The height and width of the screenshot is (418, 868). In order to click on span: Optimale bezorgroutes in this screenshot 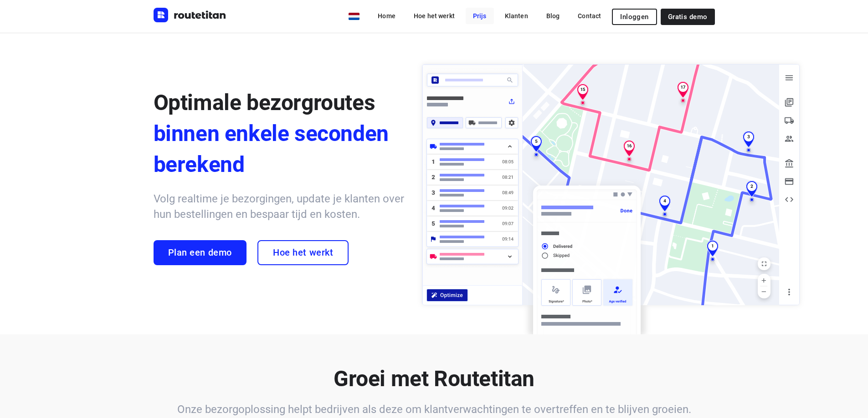, I will do `click(264, 102)`.